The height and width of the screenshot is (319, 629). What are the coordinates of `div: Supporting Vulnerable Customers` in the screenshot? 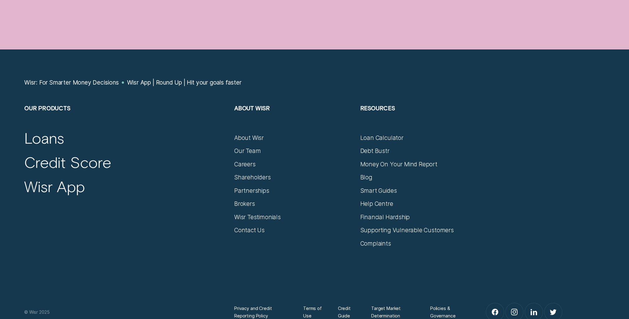 It's located at (407, 230).